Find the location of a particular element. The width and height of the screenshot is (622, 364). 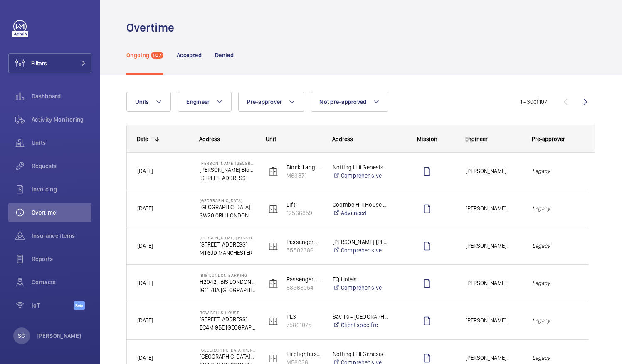

span: Filters is located at coordinates (39, 63).